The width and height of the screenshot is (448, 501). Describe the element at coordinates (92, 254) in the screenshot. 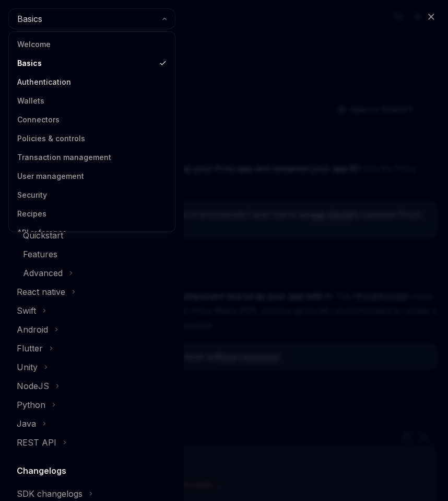

I see `a: Features` at that location.